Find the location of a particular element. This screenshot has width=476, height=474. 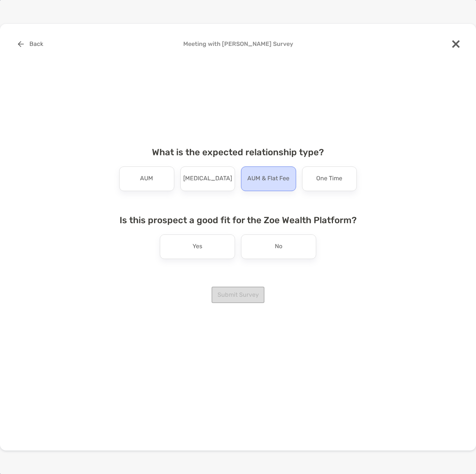

p: Yes is located at coordinates (198, 246).